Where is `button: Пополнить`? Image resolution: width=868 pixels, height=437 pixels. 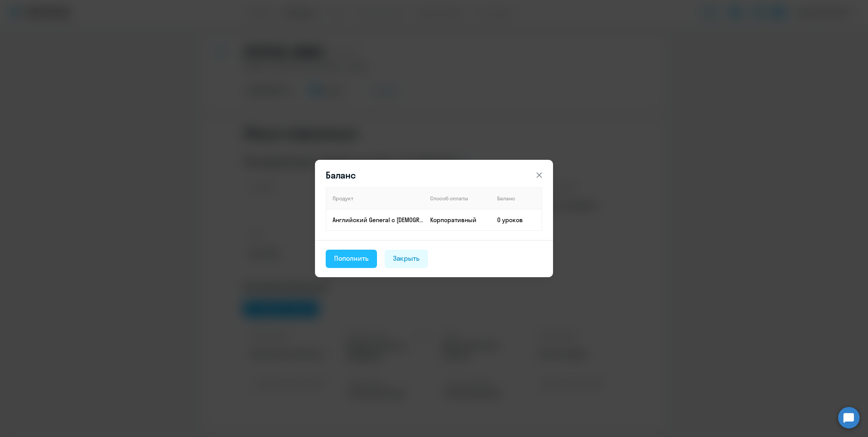
button: Пополнить is located at coordinates (351, 259).